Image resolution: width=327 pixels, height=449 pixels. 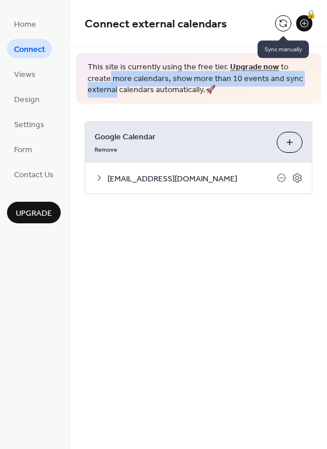 What do you see at coordinates (29, 124) in the screenshot?
I see `a: Settings` at bounding box center [29, 124].